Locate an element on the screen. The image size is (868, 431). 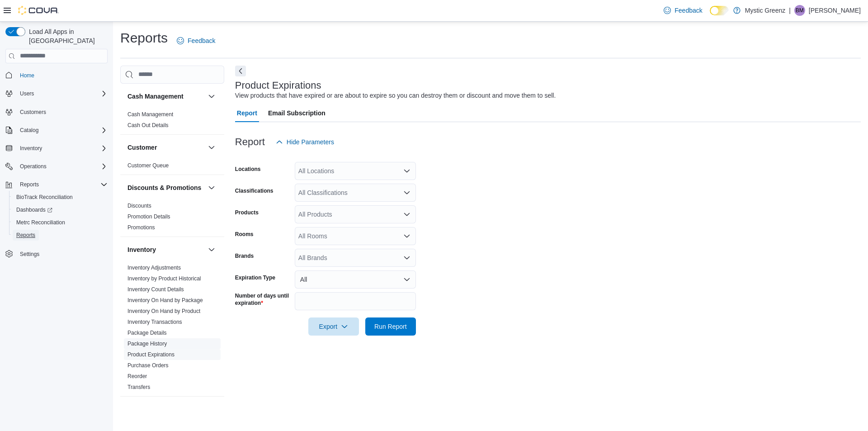
a: Reports is located at coordinates (26, 235).